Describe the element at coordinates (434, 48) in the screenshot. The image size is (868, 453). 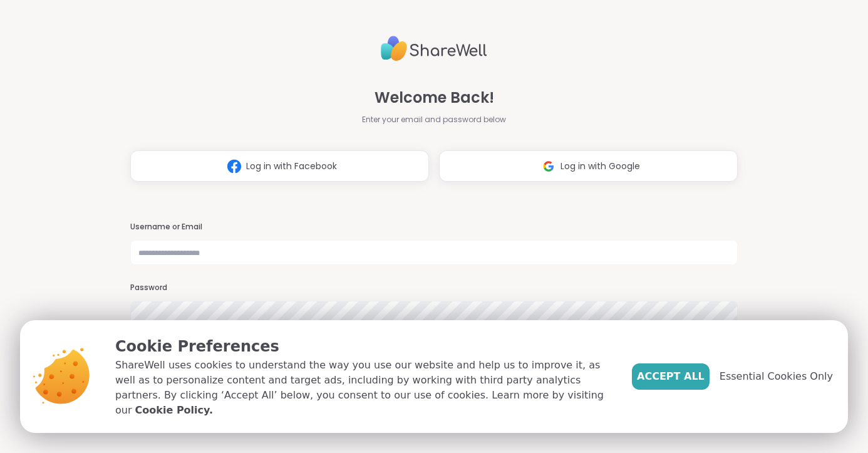
I see `img: ShareWell Logo` at that location.